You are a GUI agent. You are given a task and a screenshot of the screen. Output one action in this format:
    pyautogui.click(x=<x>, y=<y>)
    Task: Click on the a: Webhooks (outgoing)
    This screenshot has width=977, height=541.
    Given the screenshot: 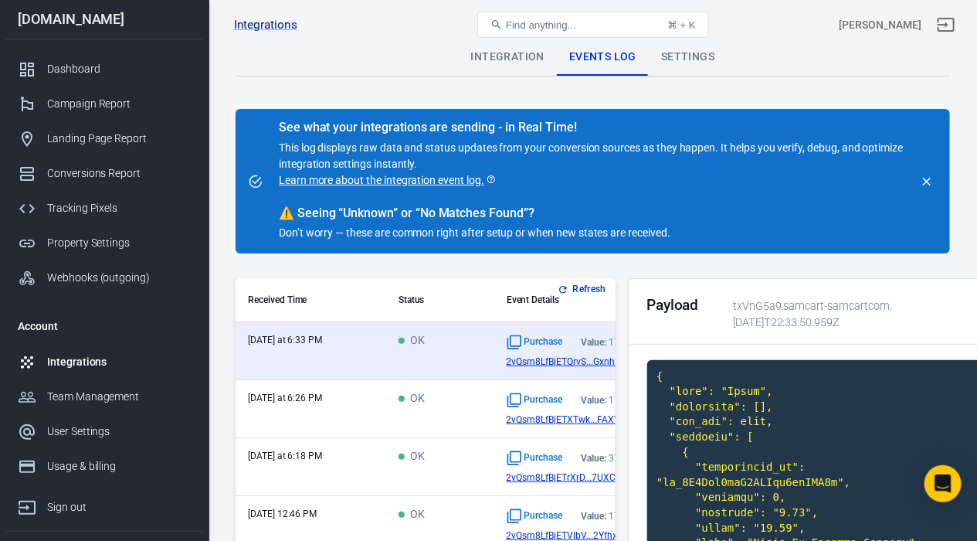 What is the action you would take?
    pyautogui.click(x=104, y=277)
    